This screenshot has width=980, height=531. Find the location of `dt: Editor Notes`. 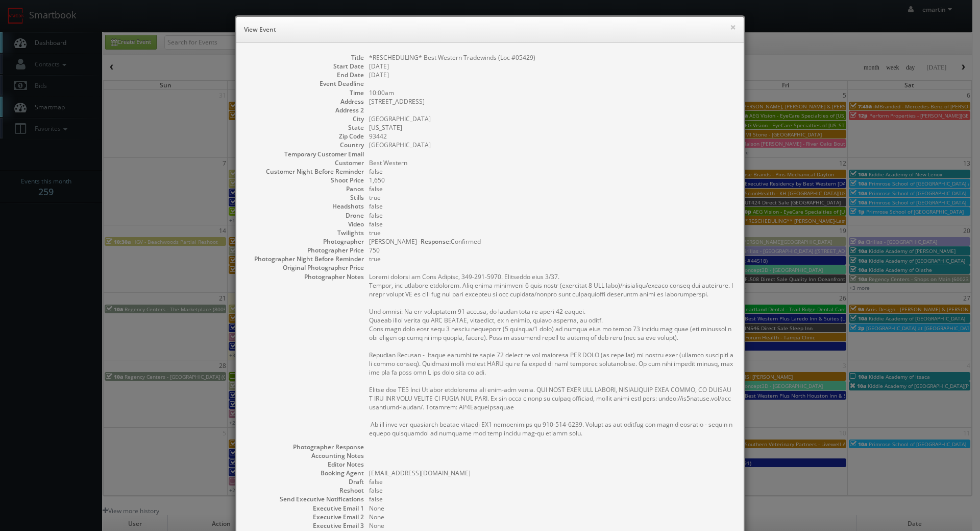

dt: Editor Notes is located at coordinates (305, 464).